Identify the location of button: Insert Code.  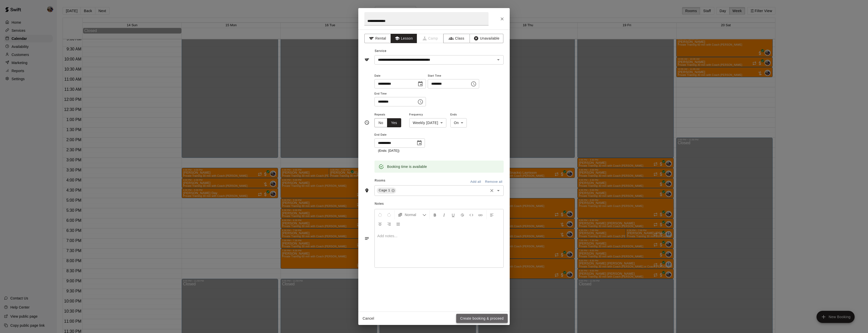
(471, 215).